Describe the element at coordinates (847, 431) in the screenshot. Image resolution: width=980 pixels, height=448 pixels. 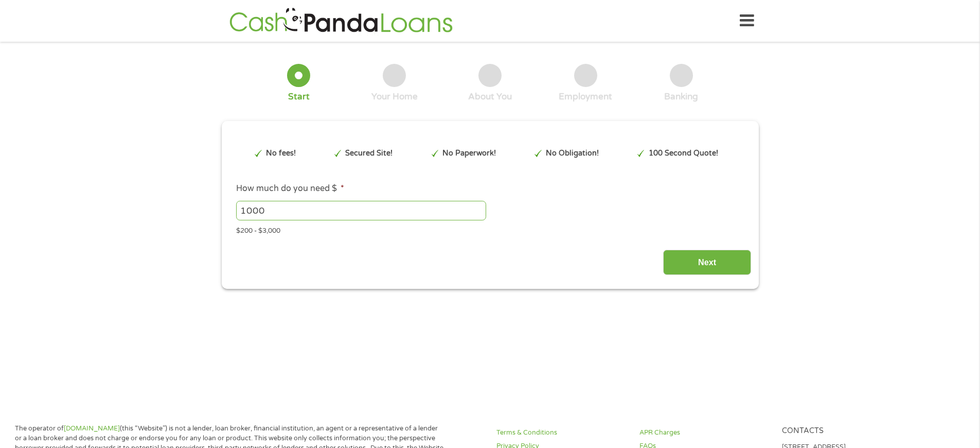
I see `h4: Contacts` at that location.